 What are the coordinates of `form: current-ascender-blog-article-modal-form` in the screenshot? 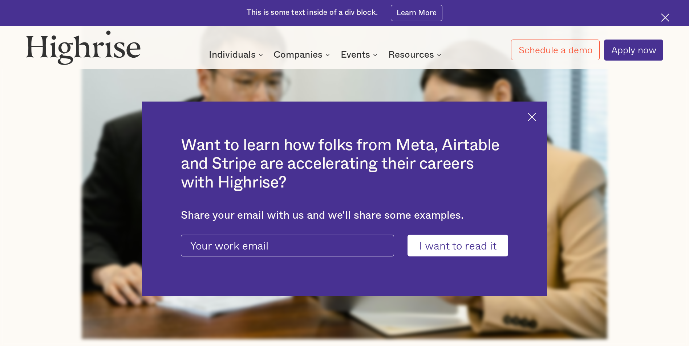 It's located at (344, 246).